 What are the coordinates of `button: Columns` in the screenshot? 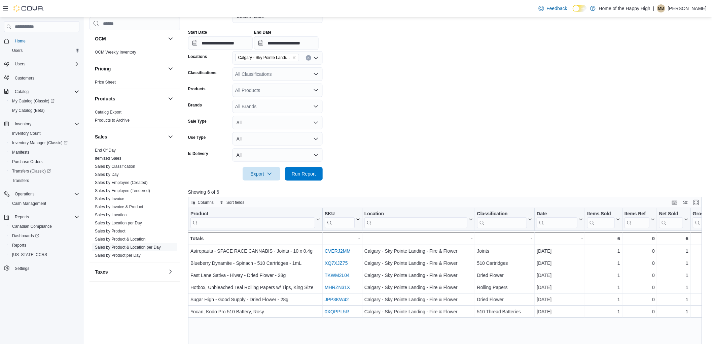 It's located at (202, 202).